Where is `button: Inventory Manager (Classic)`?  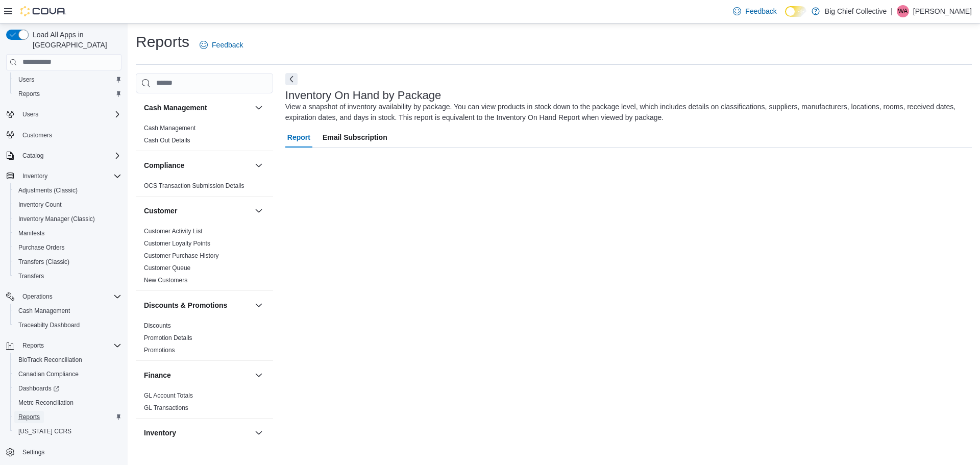 button: Inventory Manager (Classic) is located at coordinates (68, 219).